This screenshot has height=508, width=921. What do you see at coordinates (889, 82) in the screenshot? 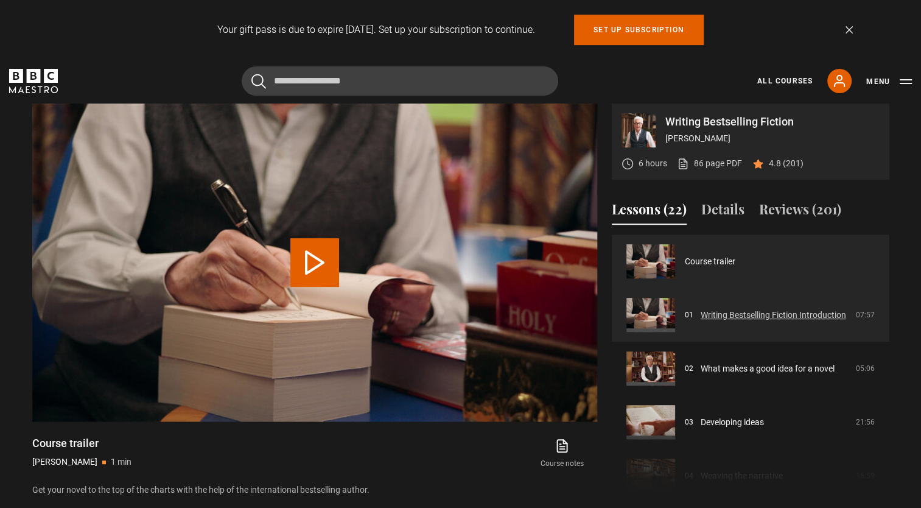
I see `button: Toggle navigation` at bounding box center [889, 82].